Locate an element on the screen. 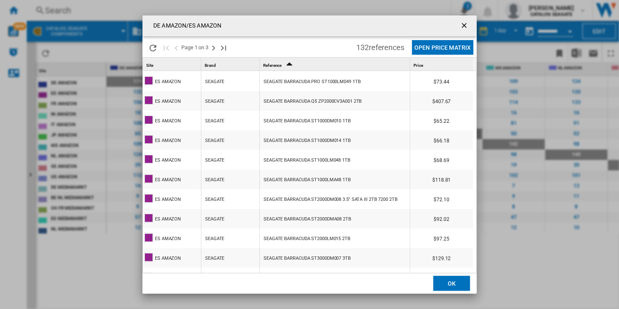  div: https://www.amazon.es/Seagate-Barracuda-ST3000DM007-Unidad-Serial/dp/B075YPRCWC is located at coordinates (335, 258).